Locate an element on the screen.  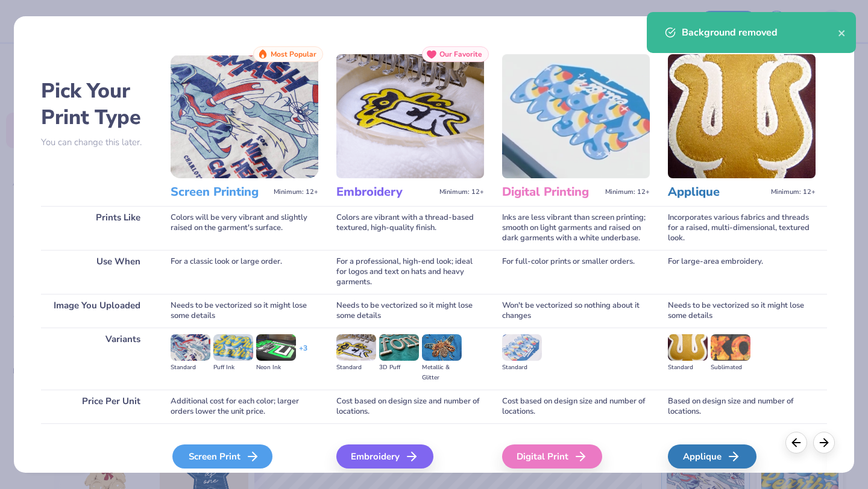
span: Most Popular is located at coordinates (294, 54).